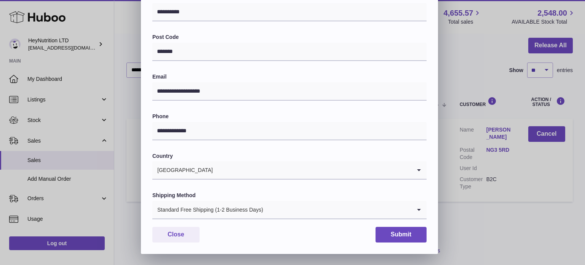 The width and height of the screenshot is (585, 265). What do you see at coordinates (289, 195) in the screenshot?
I see `label: Shipping Method` at bounding box center [289, 195].